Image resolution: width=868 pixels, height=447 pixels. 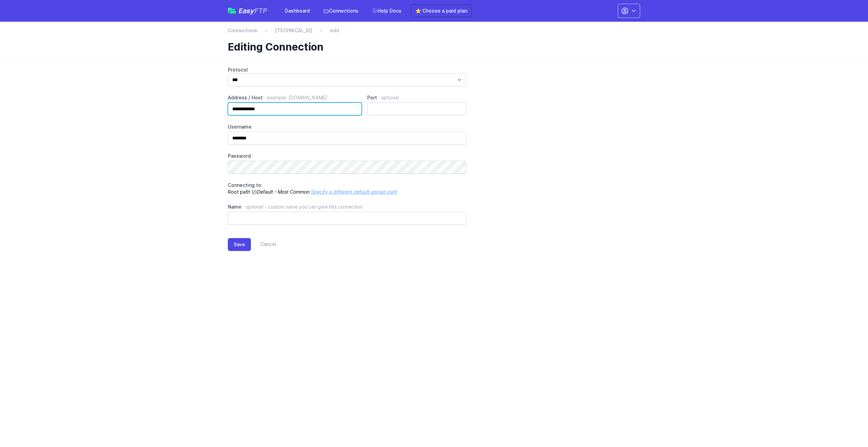 I want to click on label: Protocol, so click(x=347, y=70).